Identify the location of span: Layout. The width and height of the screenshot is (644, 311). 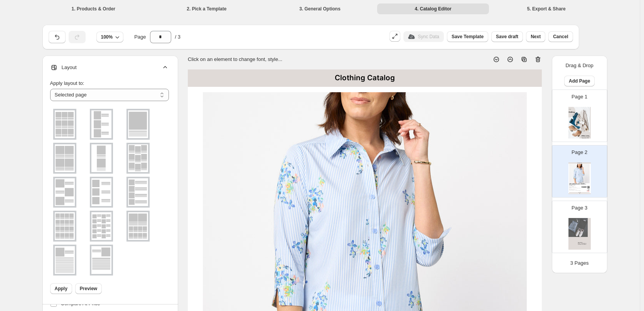
(63, 68).